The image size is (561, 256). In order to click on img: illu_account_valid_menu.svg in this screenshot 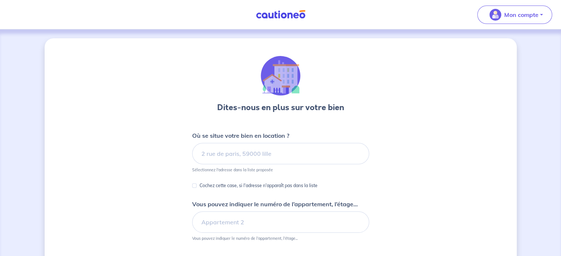, I will do `click(496, 15)`.